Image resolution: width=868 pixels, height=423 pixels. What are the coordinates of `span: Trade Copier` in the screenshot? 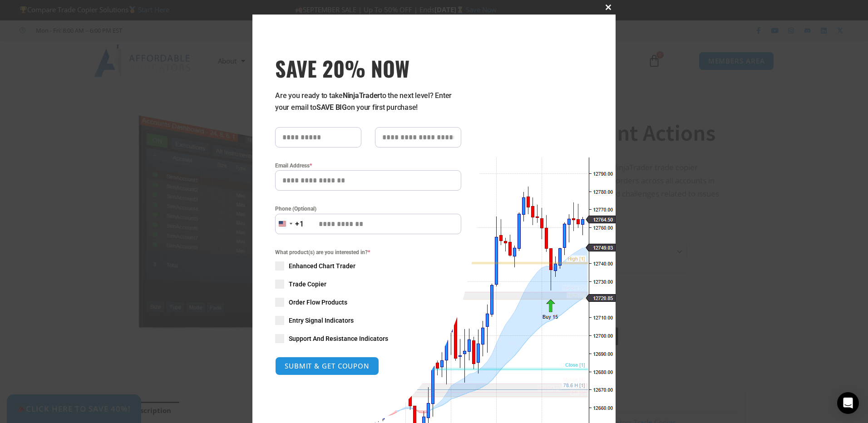 It's located at (307, 284).